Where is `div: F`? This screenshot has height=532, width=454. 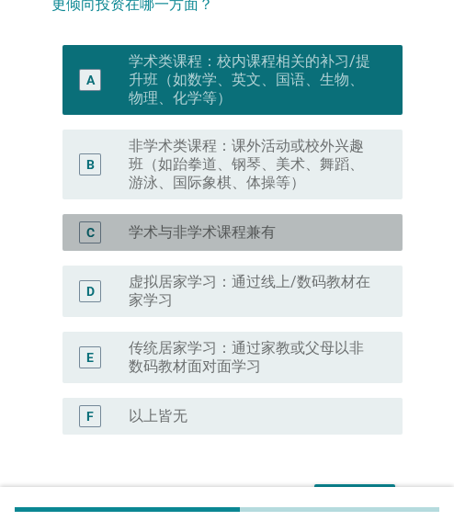
div: F is located at coordinates (90, 415).